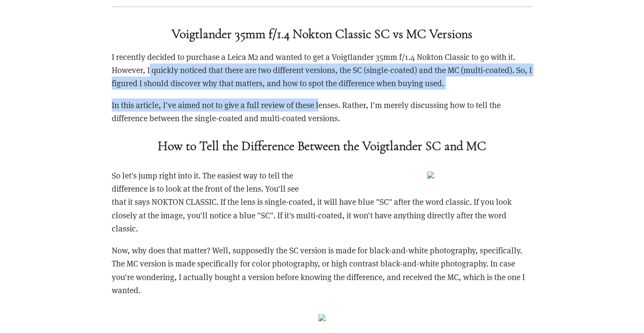  What do you see at coordinates (322, 202) in the screenshot?
I see `p: So let's jump right into it. The easiest way to tell the difference is to look at the front of th...` at bounding box center [322, 202].